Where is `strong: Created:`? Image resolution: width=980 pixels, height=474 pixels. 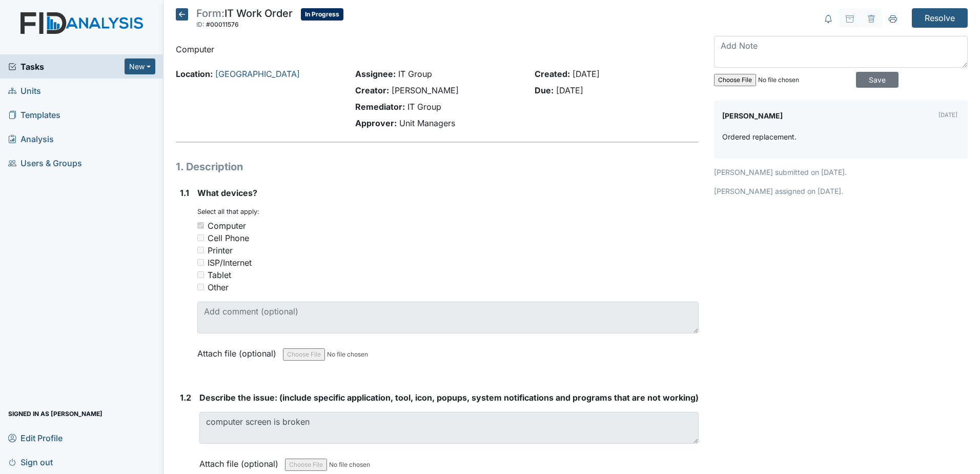
strong: Created: is located at coordinates (552, 74).